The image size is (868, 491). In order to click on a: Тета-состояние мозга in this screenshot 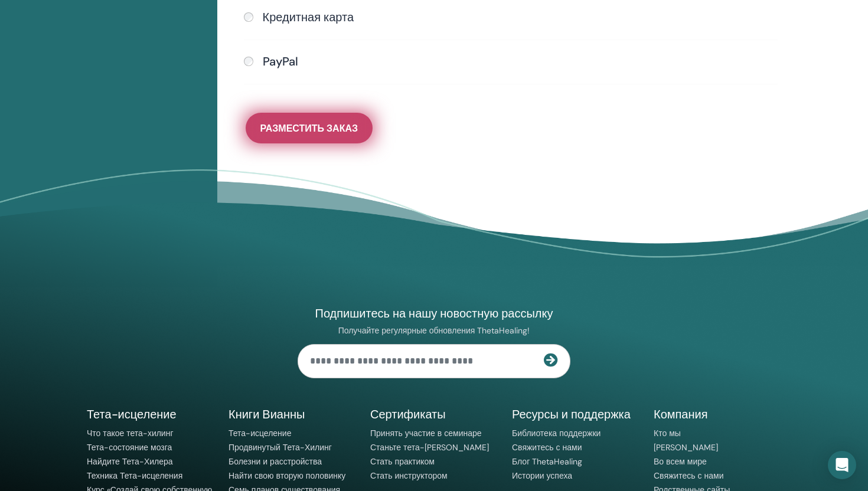, I will do `click(129, 447)`.